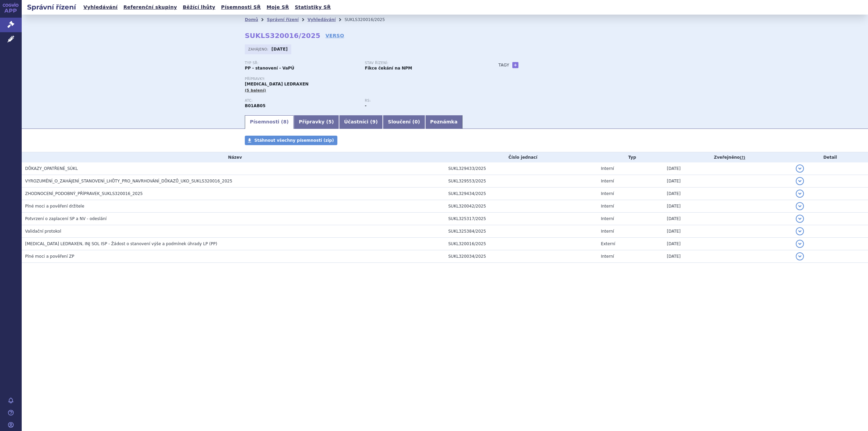 This screenshot has width=868, height=431. Describe the element at coordinates (607, 244) in the screenshot. I see `span: Externí` at that location.